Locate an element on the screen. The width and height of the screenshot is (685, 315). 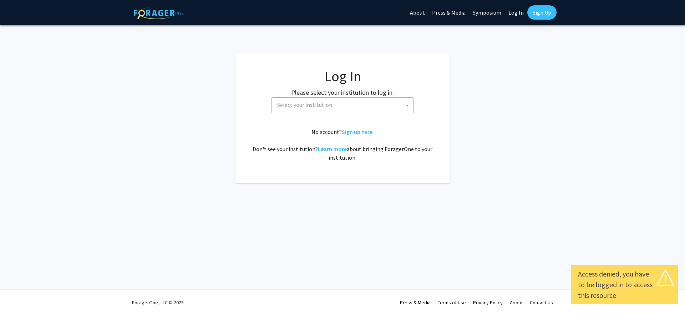
a: Sign up here is located at coordinates (357, 132).